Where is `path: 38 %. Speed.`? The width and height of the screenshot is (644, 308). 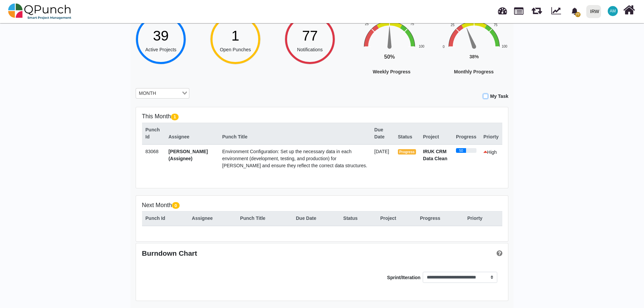 path: 38 %. Speed. is located at coordinates (470, 37).